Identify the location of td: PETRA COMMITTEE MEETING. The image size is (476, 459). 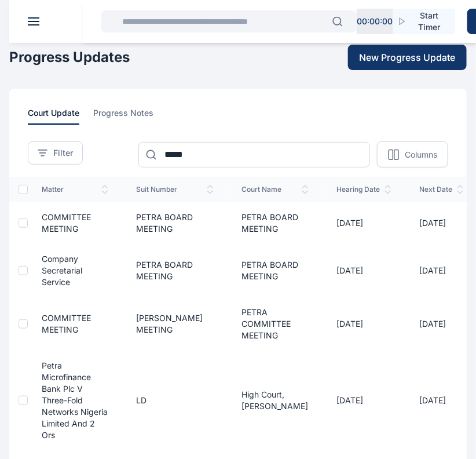
(275, 324).